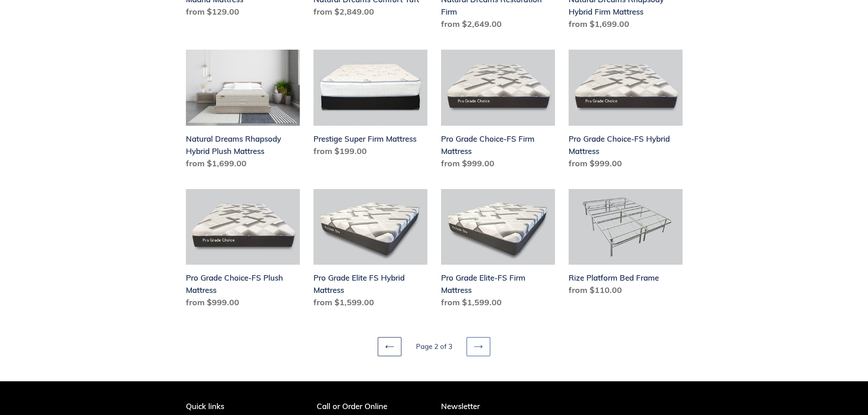 This screenshot has height=415, width=868. What do you see at coordinates (562, 406) in the screenshot?
I see `p: Newsletter` at bounding box center [562, 406].